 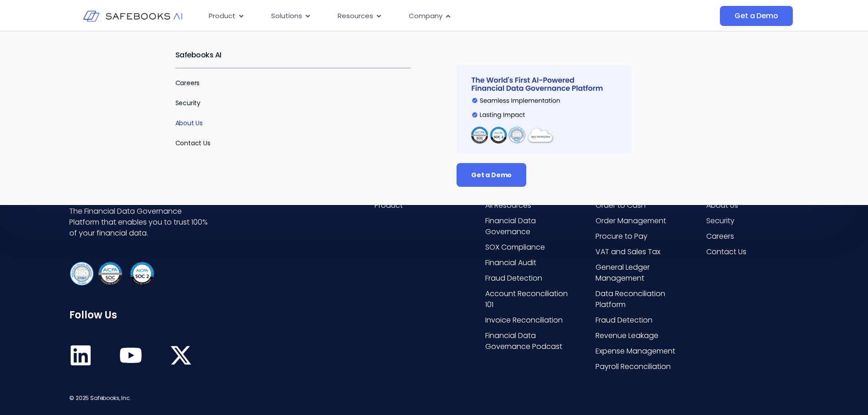 What do you see at coordinates (531, 226) in the screenshot?
I see `a: Financial Data Governance` at bounding box center [531, 226].